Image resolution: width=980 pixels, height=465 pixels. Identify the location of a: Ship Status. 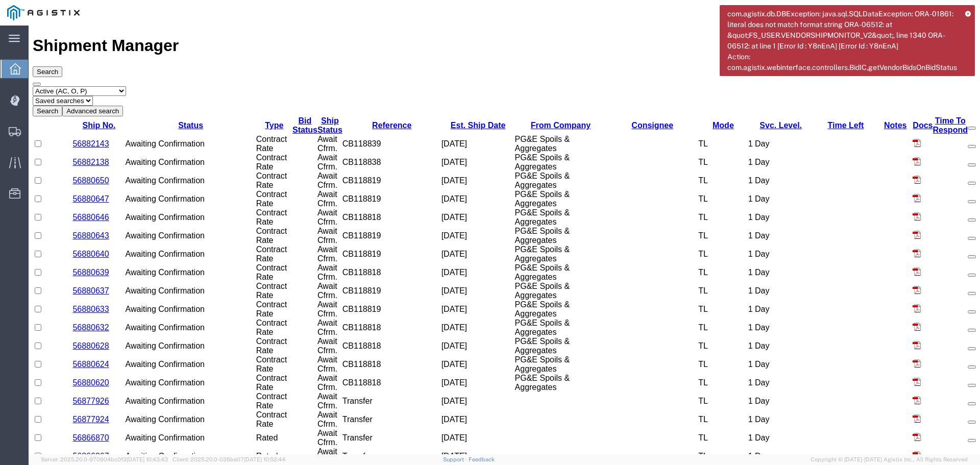
(301, 99).